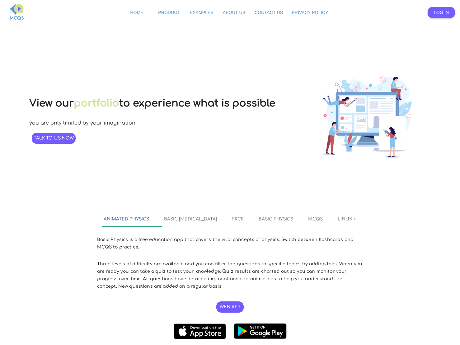  Describe the element at coordinates (54, 138) in the screenshot. I see `span: Talk to us now` at that location.